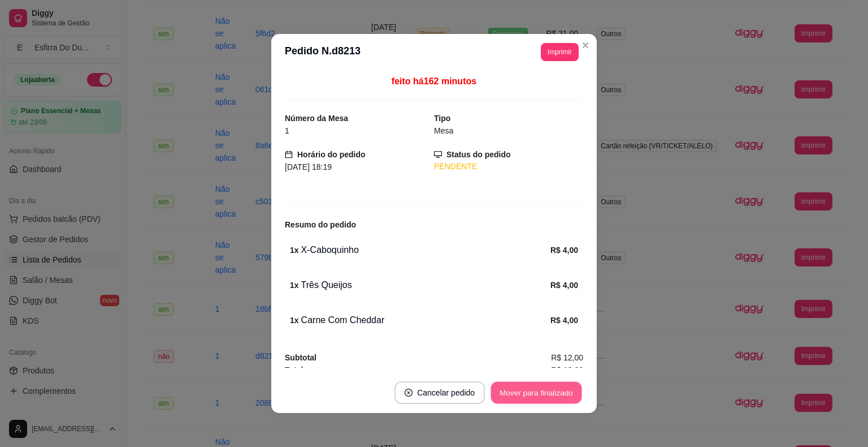 This screenshot has width=868, height=447. Describe the element at coordinates (479, 154) in the screenshot. I see `strong: Status do pedido` at that location.